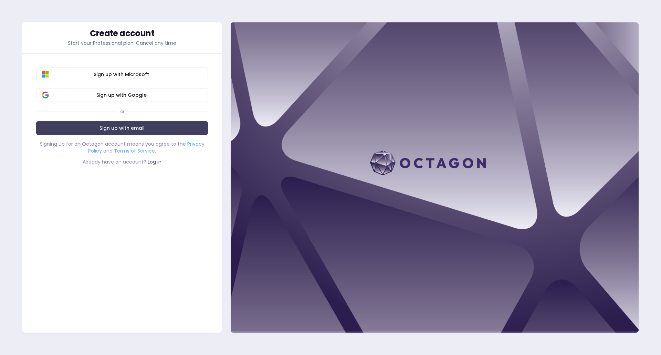 The width and height of the screenshot is (661, 355). I want to click on button: Sign up with Google, so click(122, 95).